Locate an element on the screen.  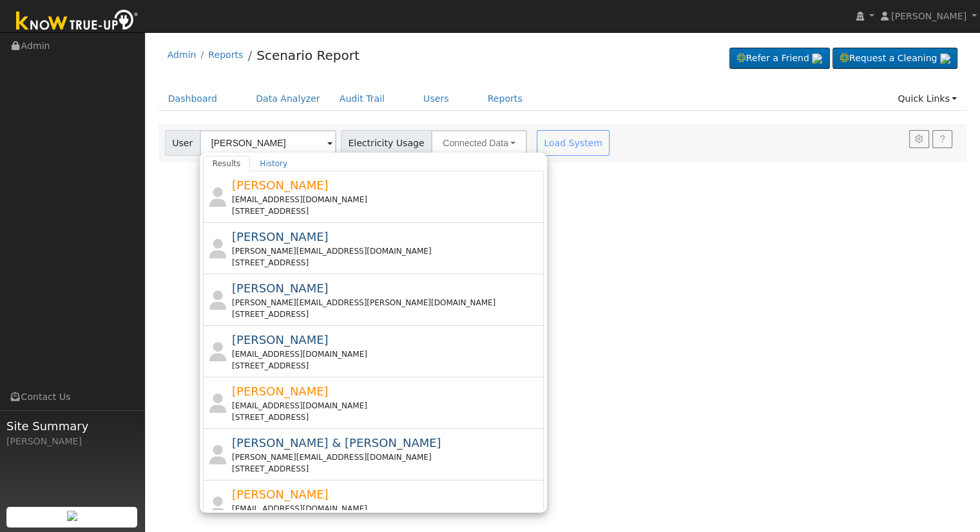
button: Connected Data is located at coordinates (479, 143).